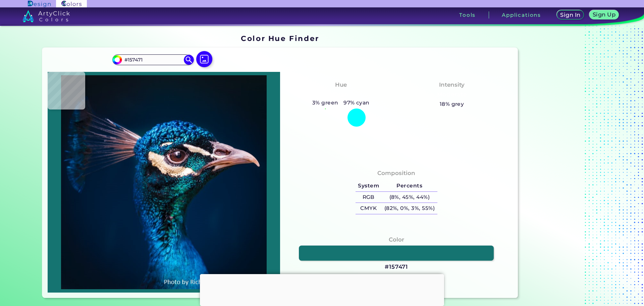  Describe the element at coordinates (205, 59) in the screenshot. I see `img: icon picture` at that location.